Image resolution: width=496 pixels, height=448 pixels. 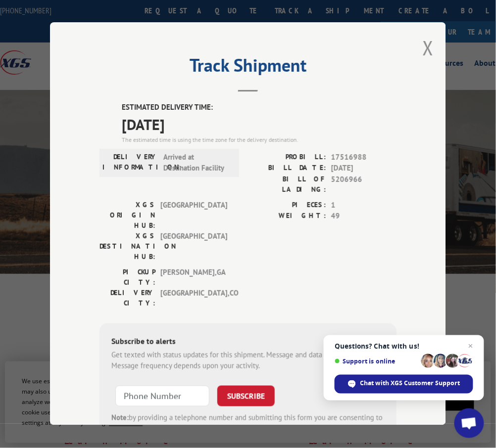 What do you see at coordinates (259, 140) in the screenshot?
I see `div: The estimated time is using the time zone for the delivery destination.` at bounding box center [259, 140].